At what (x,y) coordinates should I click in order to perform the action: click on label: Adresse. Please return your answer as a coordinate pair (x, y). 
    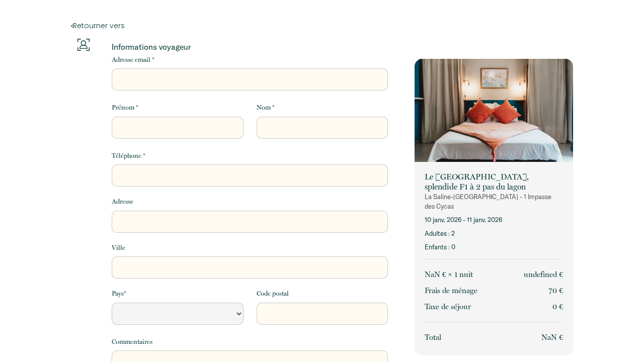
    Looking at the image, I should click on (122, 201).